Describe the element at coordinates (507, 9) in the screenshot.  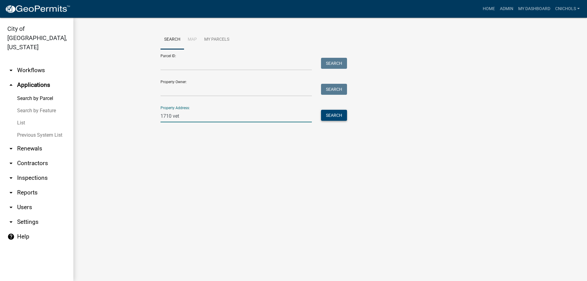
I see `a: Admin` at that location.